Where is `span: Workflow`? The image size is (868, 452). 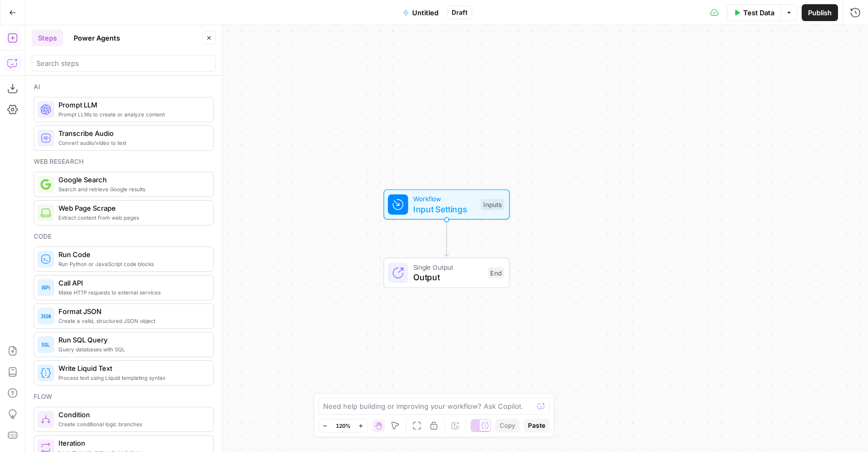 span: Workflow is located at coordinates (444, 199).